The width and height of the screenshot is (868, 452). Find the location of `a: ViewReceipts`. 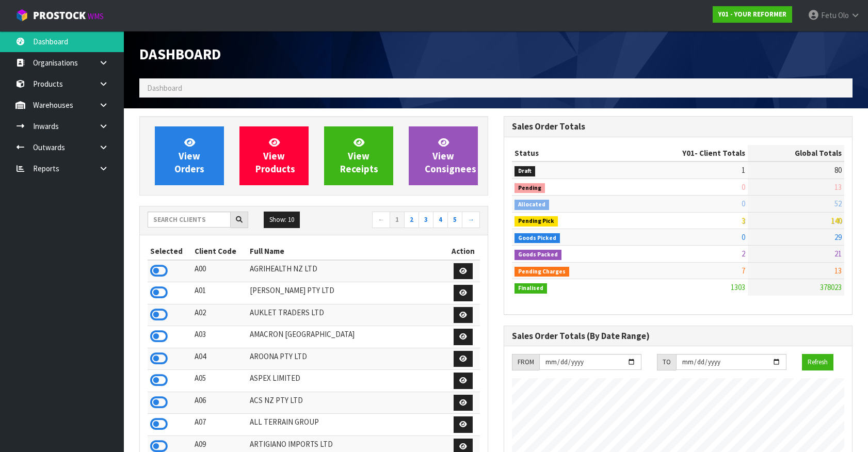

a: ViewReceipts is located at coordinates (358, 156).